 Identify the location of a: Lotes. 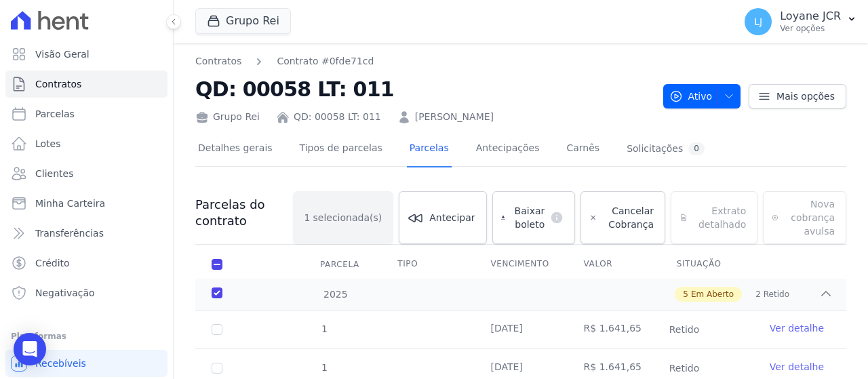
(86, 144).